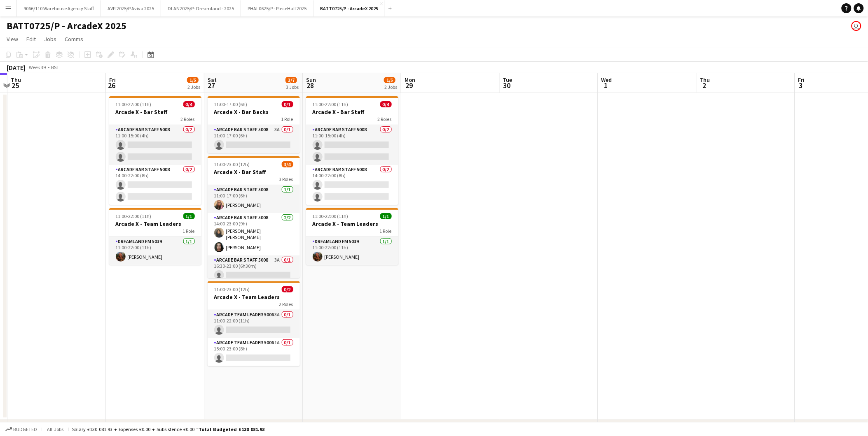 The width and height of the screenshot is (868, 436). Describe the element at coordinates (311, 80) in the screenshot. I see `span: Sun` at that location.